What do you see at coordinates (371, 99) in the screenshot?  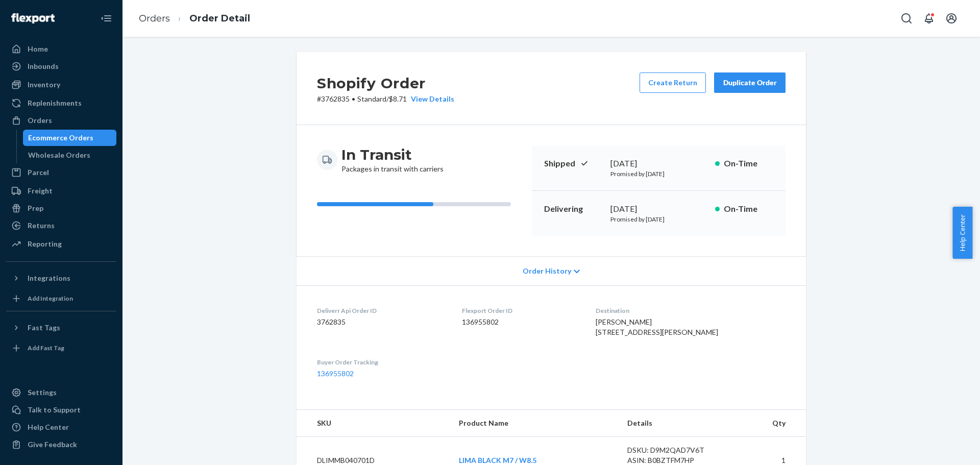 I see `span: Standard` at bounding box center [371, 99].